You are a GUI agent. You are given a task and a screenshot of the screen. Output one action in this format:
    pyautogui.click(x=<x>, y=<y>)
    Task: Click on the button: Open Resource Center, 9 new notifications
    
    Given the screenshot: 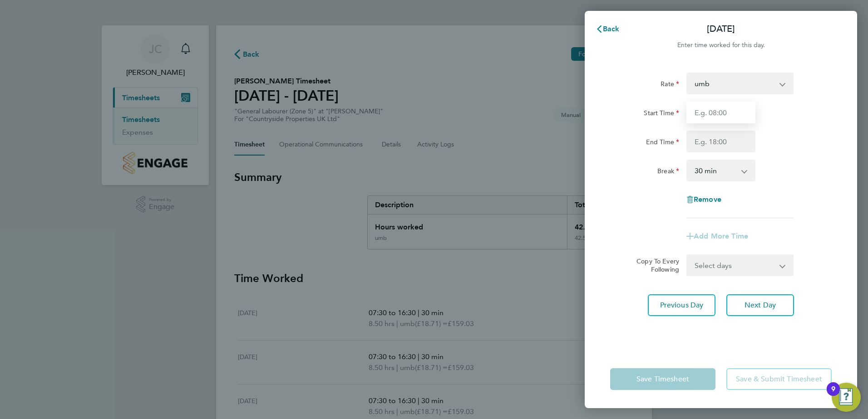 What is the action you would take?
    pyautogui.click(x=846, y=397)
    